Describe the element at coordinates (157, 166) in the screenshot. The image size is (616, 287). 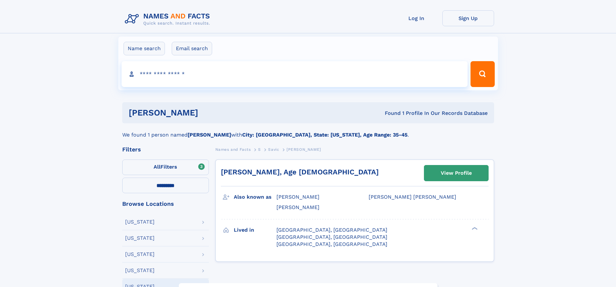
I see `span: All` at that location.